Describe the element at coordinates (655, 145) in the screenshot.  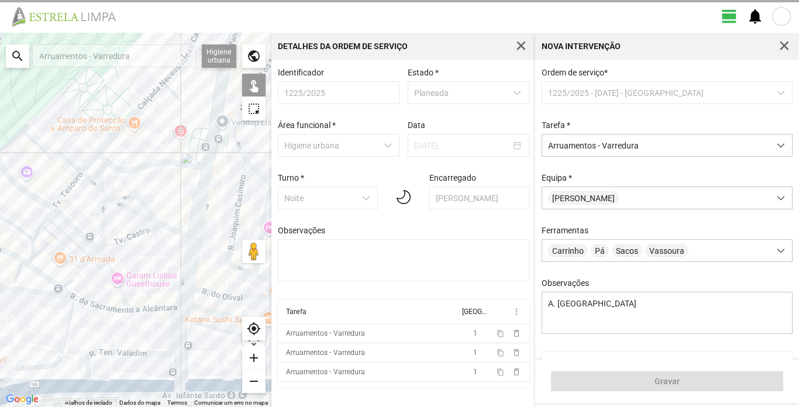
I see `span: Arruamentos - Varredura` at that location.